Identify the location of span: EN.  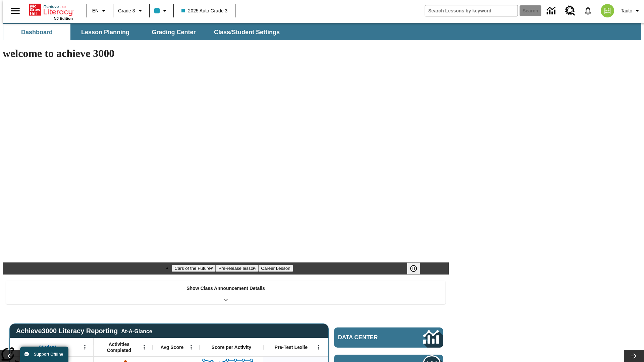
(95, 11).